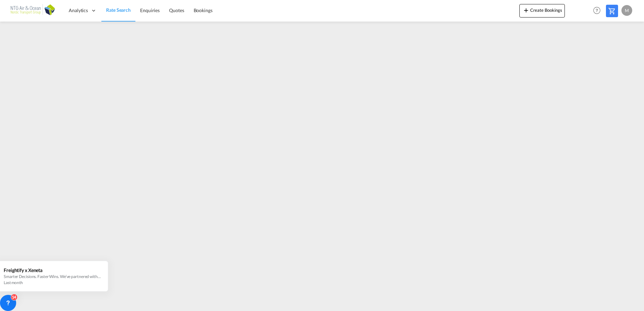 The width and height of the screenshot is (644, 311). I want to click on div: M, so click(627, 10).